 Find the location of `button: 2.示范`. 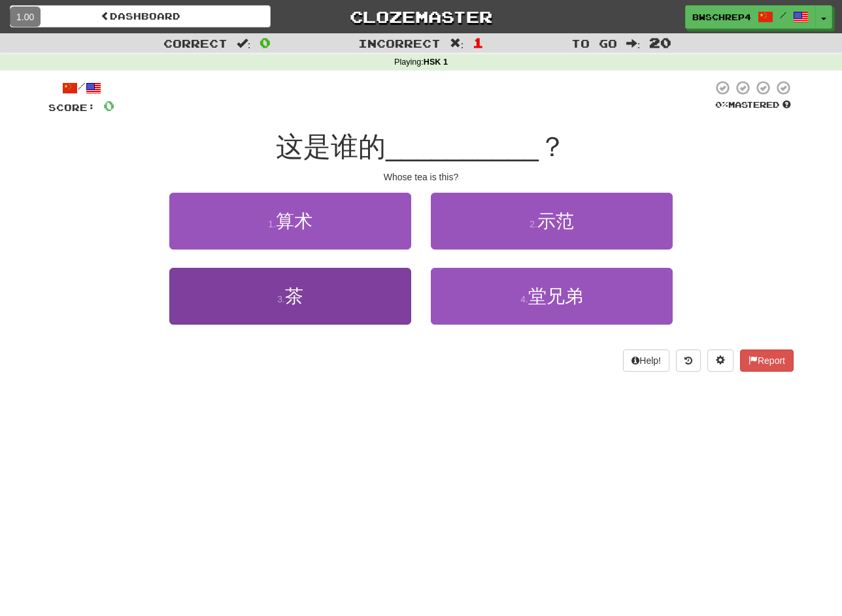

button: 2.示范 is located at coordinates (552, 221).